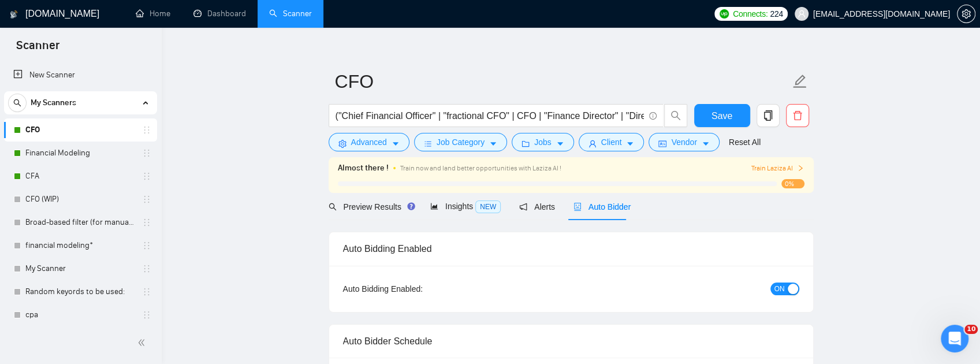  Describe the element at coordinates (53, 103) in the screenshot. I see `span: My Scanners` at that location.